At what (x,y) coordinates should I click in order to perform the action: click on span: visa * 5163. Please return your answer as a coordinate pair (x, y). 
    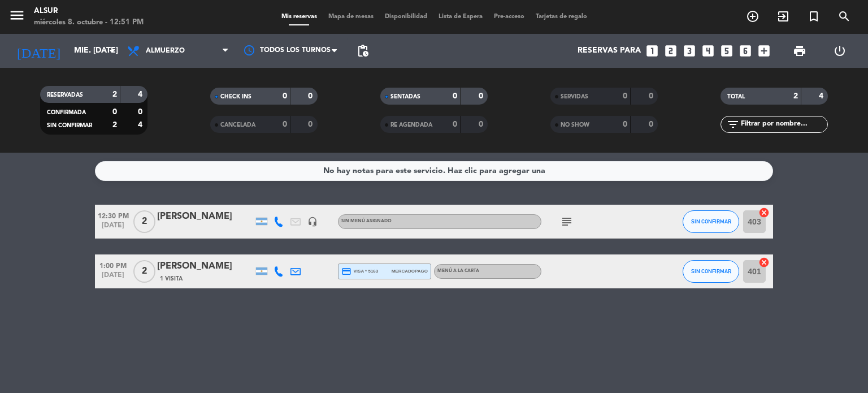
    Looking at the image, I should click on (359, 271).